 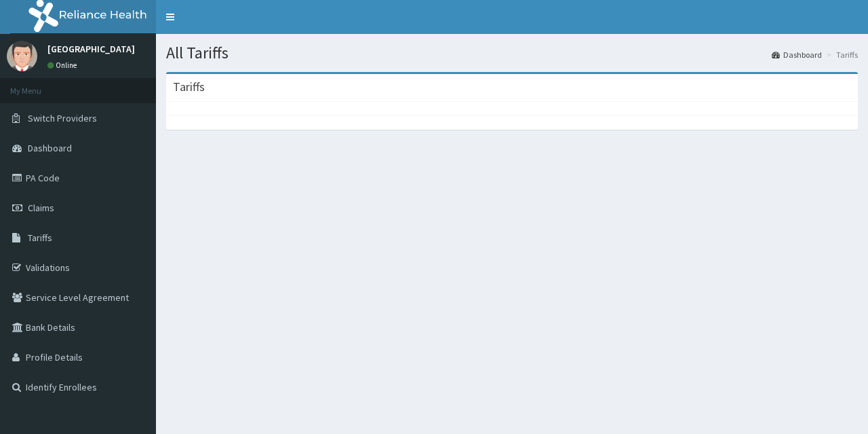 I want to click on li: Tariffs, so click(x=840, y=55).